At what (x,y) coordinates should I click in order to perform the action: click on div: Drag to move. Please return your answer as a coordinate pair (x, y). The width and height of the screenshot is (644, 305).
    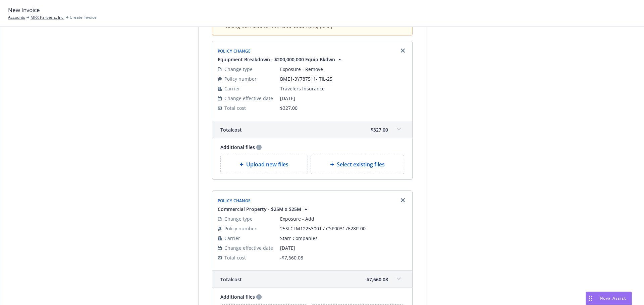
    Looking at the image, I should click on (590, 298).